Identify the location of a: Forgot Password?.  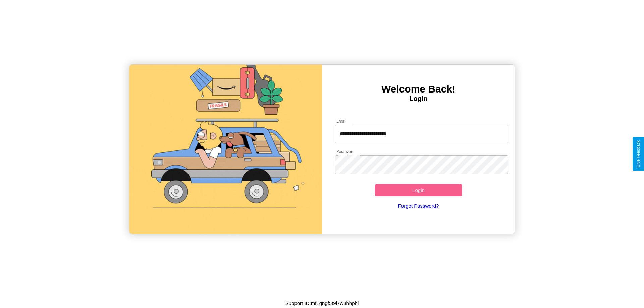
(419, 206).